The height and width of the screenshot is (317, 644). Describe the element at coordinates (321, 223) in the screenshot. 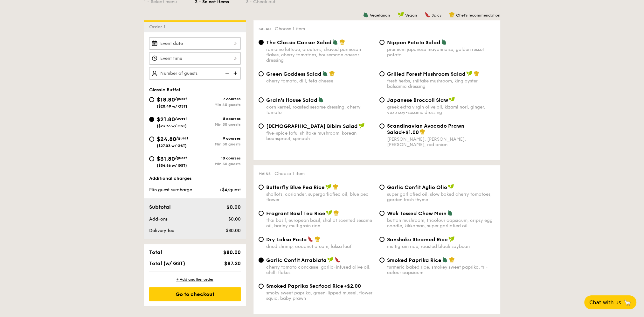

I see `div: thai basil, european basil, shallot scented sesame oil, barley multigrain rice` at that location.